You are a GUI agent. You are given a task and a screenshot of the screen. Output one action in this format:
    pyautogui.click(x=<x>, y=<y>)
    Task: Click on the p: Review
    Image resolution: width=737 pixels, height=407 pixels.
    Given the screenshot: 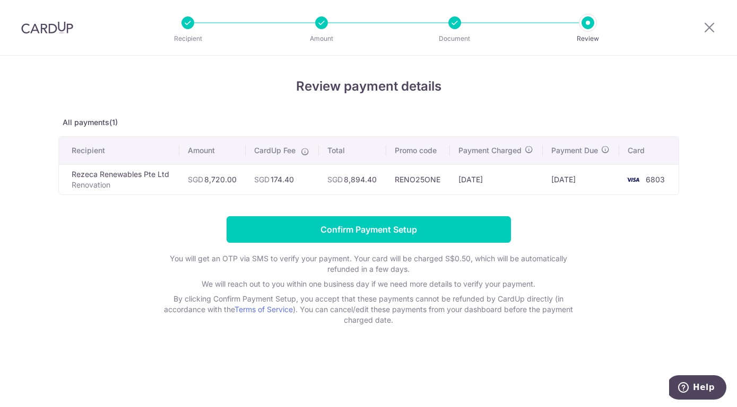 What is the action you would take?
    pyautogui.click(x=588, y=39)
    